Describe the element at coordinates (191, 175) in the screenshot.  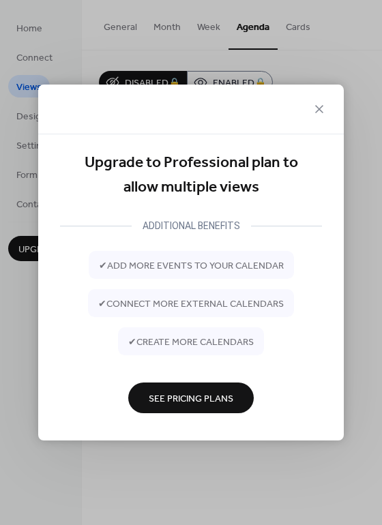
I see `div: Upgrade to Professional plan to allow multiple views` at that location.